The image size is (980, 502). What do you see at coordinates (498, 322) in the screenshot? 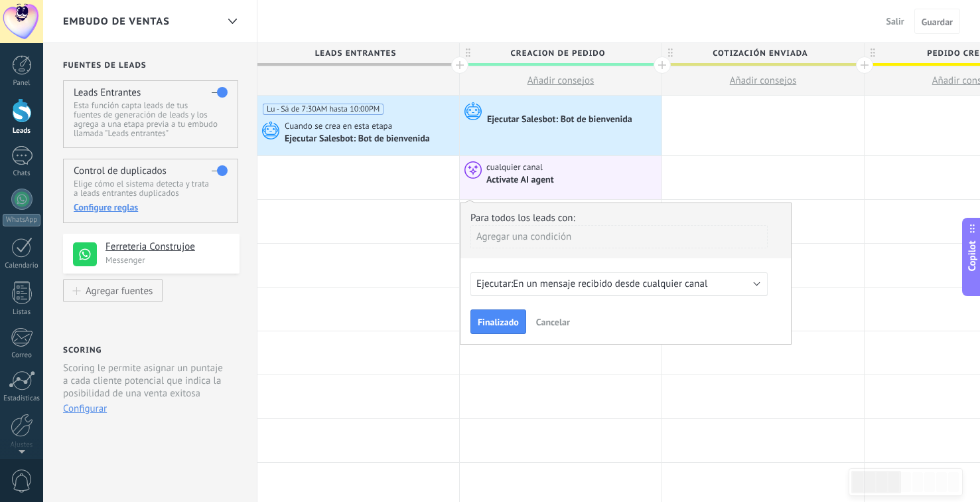
I see `span: Finalizado` at bounding box center [498, 322].